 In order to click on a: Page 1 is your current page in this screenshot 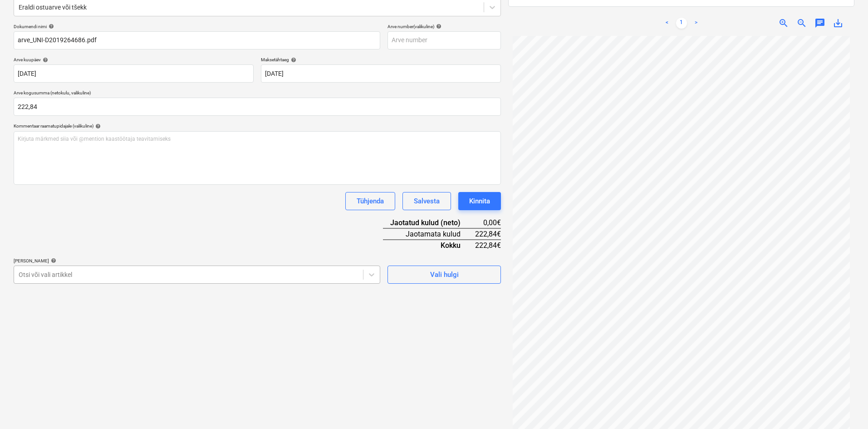, I will do `click(682, 23)`.